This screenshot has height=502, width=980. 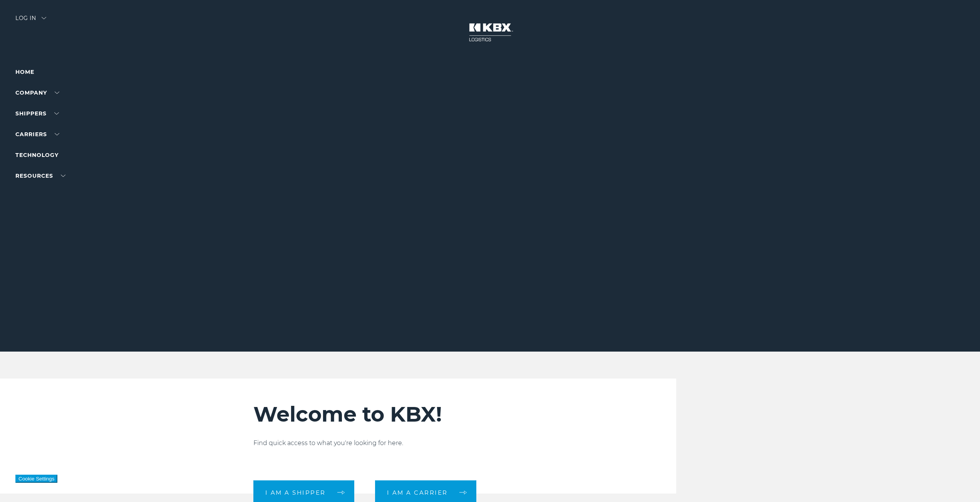 I want to click on img: arrow, so click(x=44, y=18).